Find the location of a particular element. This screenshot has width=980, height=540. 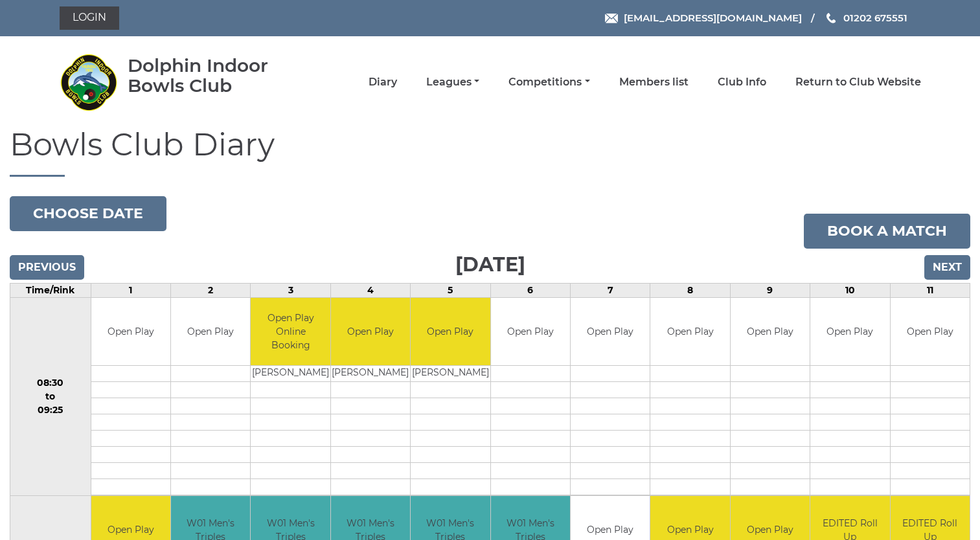

td: 08:30 to 09:25 is located at coordinates (51, 397).